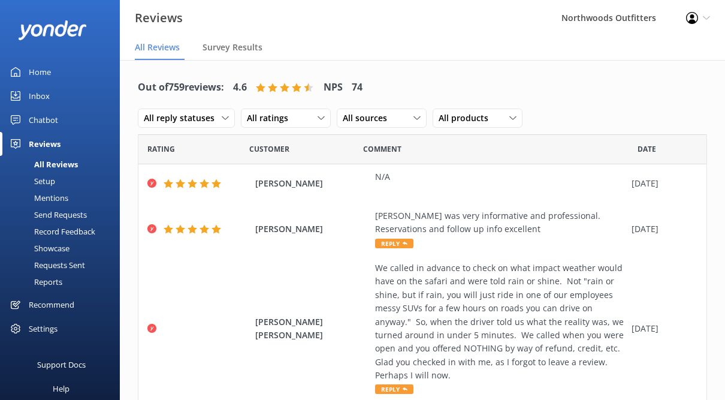 Image resolution: width=725 pixels, height=400 pixels. Describe the element at coordinates (38, 248) in the screenshot. I see `div: Showcase` at that location.